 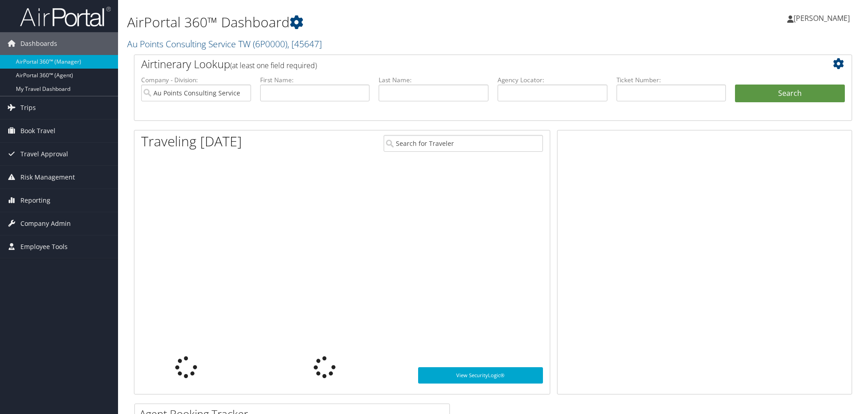 What do you see at coordinates (371, 23) in the screenshot?
I see `h1: AirPortal 360™ Dashboard` at bounding box center [371, 23].